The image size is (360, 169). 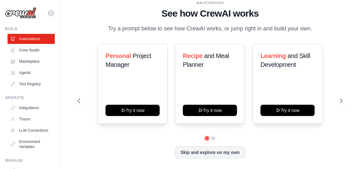 What do you see at coordinates (118, 56) in the screenshot?
I see `span: Personal` at bounding box center [118, 56].